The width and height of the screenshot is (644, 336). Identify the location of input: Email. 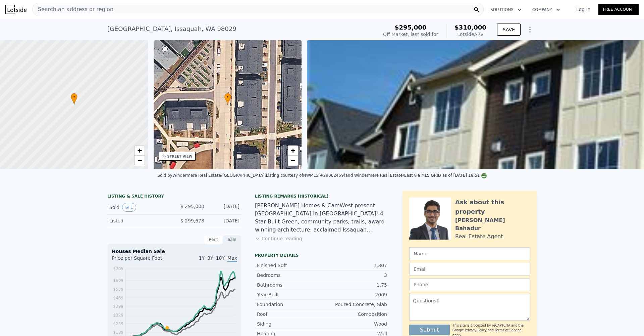
(470, 269).